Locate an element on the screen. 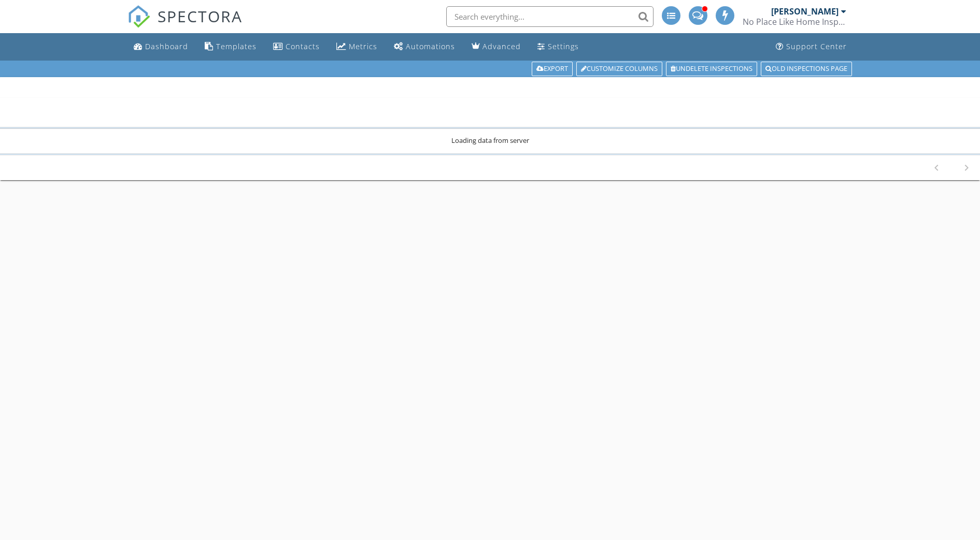 This screenshot has height=540, width=980. div: Dashboard is located at coordinates (166, 46).